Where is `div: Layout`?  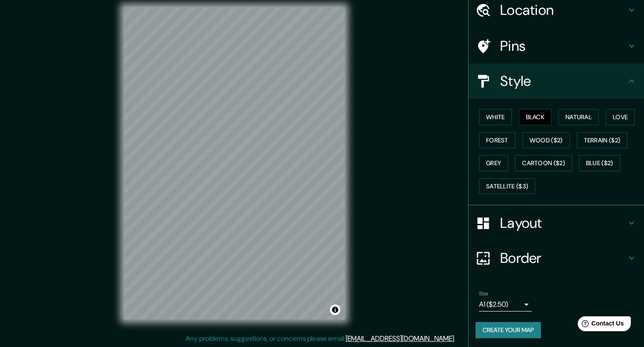
div: Layout is located at coordinates (556, 223).